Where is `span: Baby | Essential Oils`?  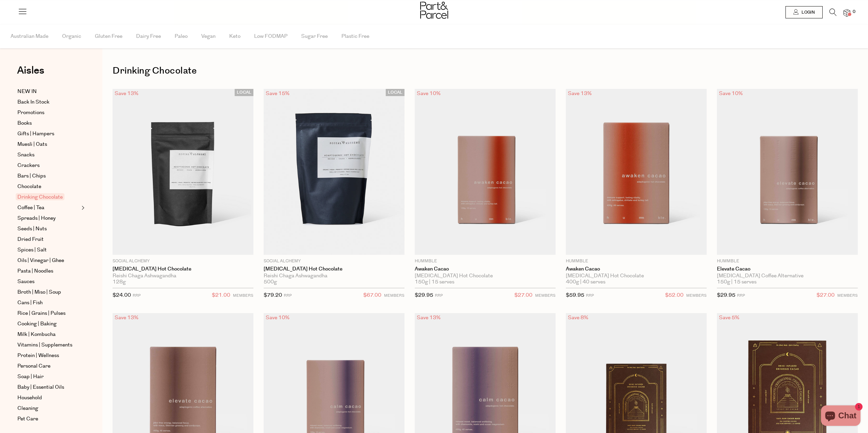 span: Baby | Essential Oils is located at coordinates (41, 388).